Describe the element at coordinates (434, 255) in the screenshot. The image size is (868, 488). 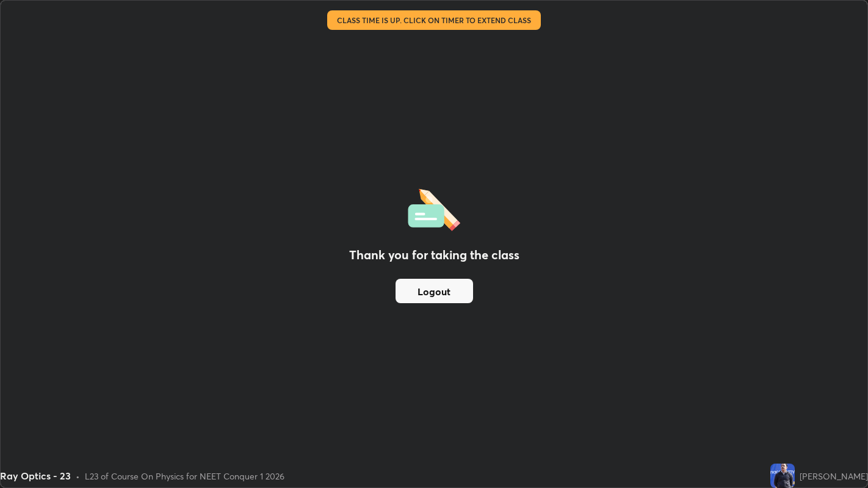
I see `h2: Thank you for taking the class` at that location.